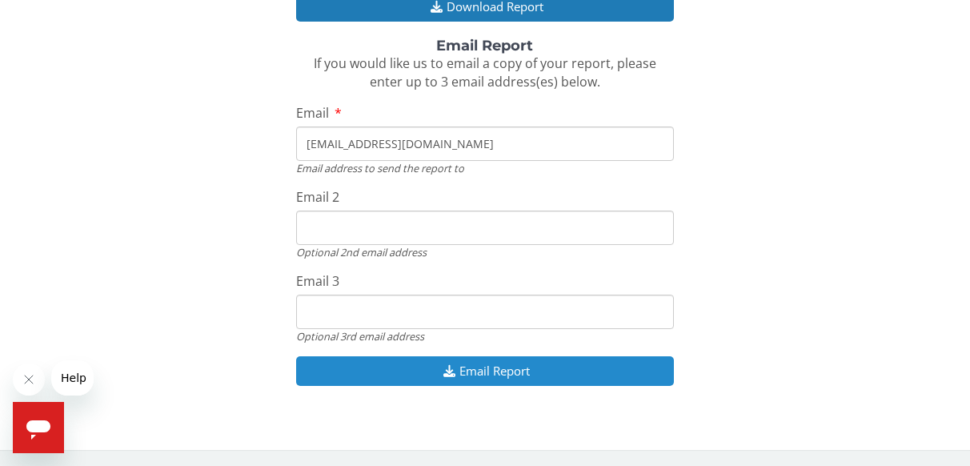 This screenshot has width=970, height=466. Describe the element at coordinates (318, 197) in the screenshot. I see `span: Email 2` at that location.